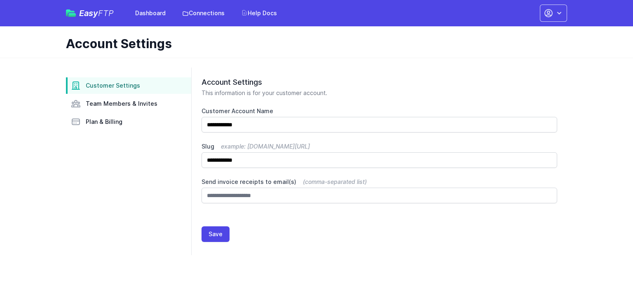 The image size is (633, 286). I want to click on span: FTP, so click(106, 13).